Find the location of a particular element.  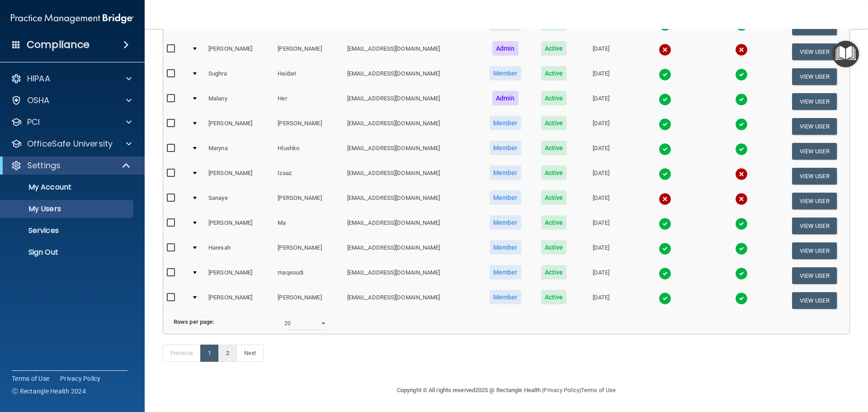

p: OSHA is located at coordinates (38, 101).